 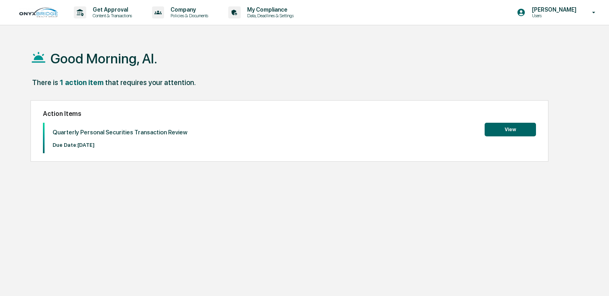 I want to click on p: Users, so click(x=553, y=16).